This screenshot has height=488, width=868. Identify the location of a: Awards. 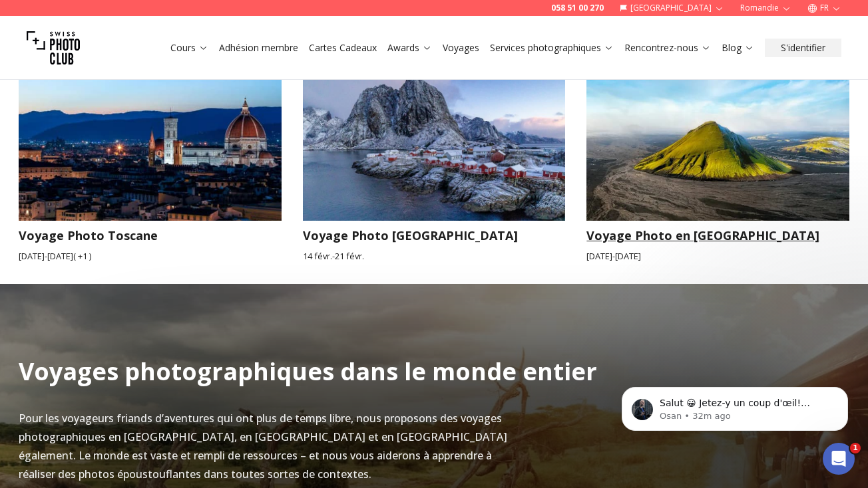
(409, 48).